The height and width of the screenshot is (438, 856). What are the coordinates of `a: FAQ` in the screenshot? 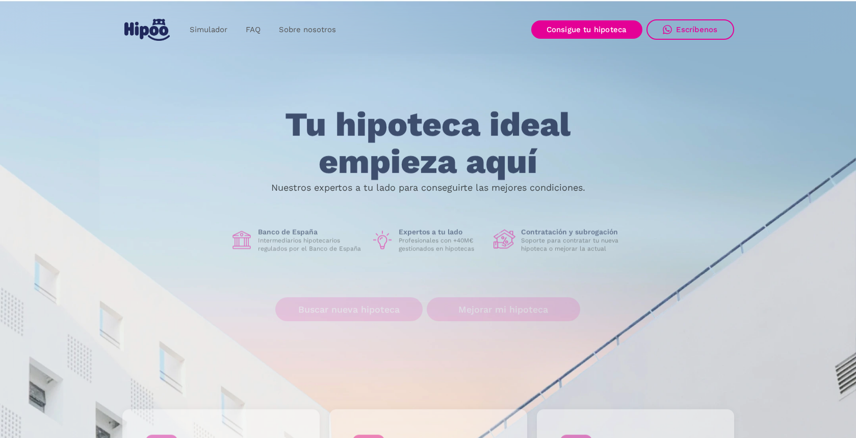 It's located at (253, 30).